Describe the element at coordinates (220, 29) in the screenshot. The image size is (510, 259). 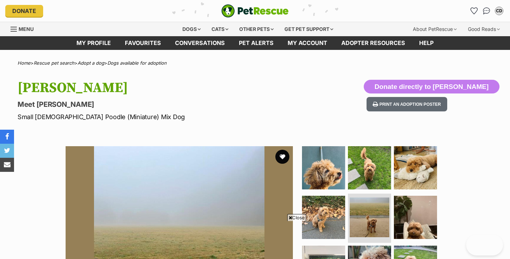
I see `div: Cats` at that location.